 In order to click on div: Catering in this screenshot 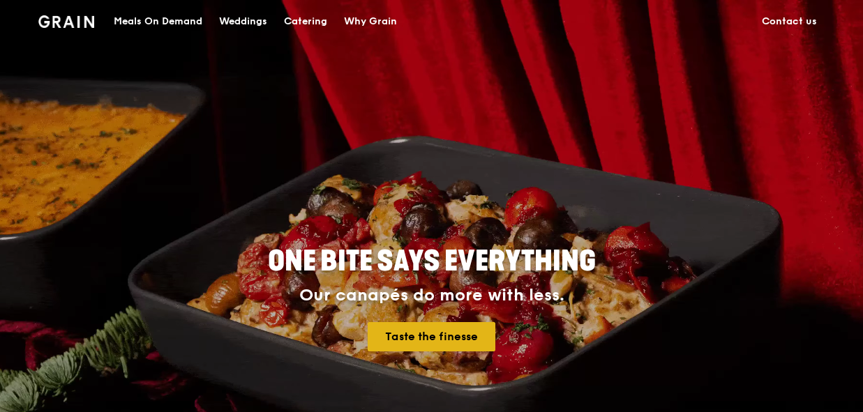, I will do `click(305, 22)`.